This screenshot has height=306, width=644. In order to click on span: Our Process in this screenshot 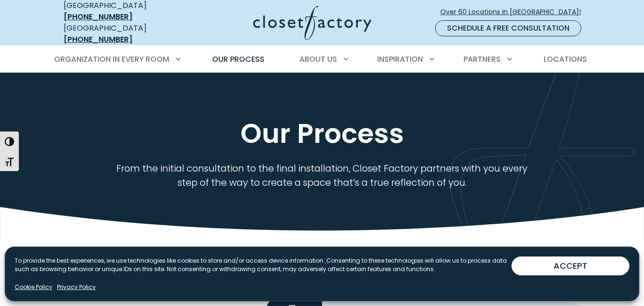, I will do `click(238, 59)`.